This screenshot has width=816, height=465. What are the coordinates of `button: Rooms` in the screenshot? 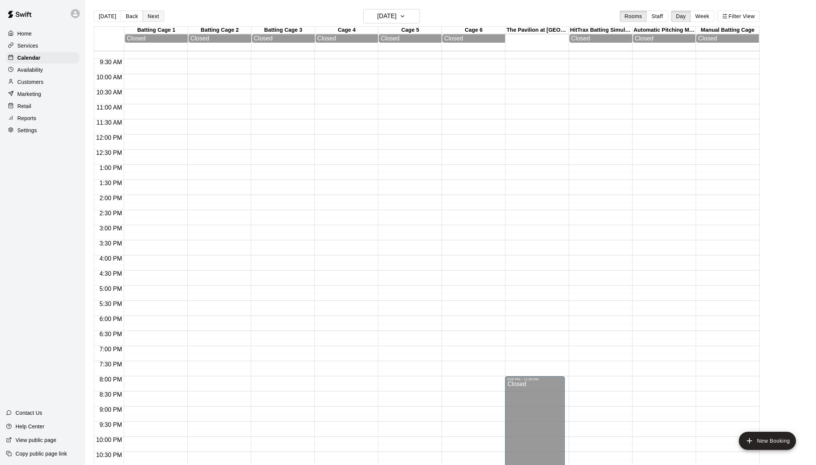 It's located at (633, 16).